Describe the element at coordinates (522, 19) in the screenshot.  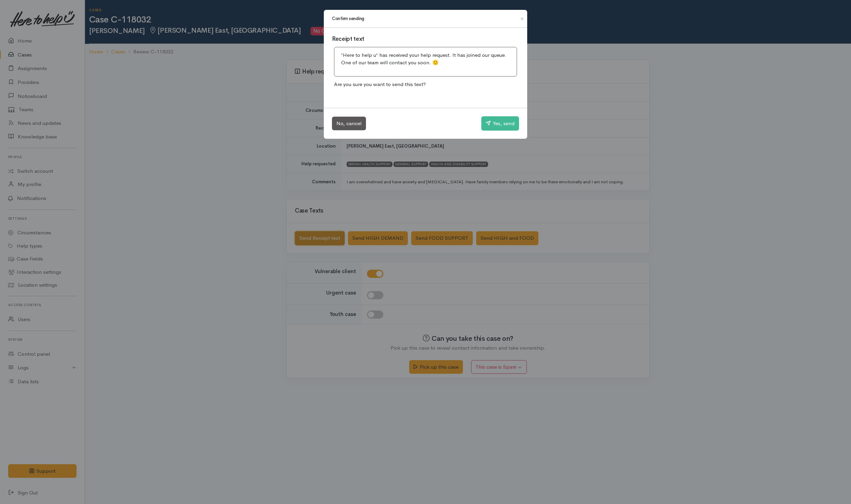
I see `button: Close` at that location.